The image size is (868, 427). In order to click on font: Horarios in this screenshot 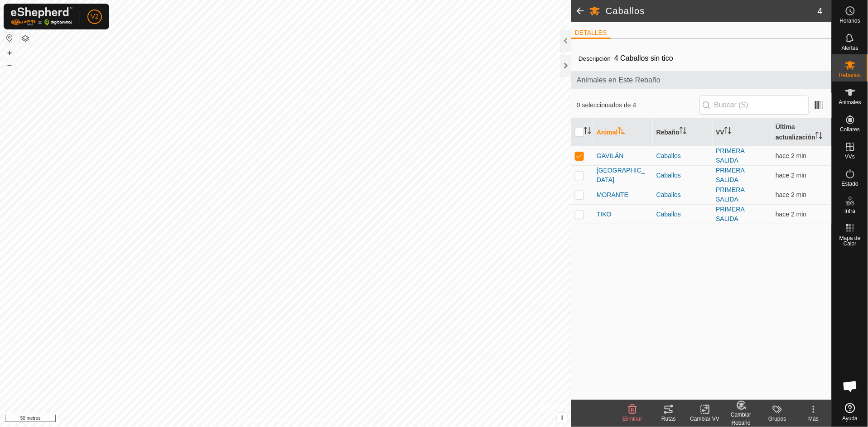, I will do `click(850, 21)`.